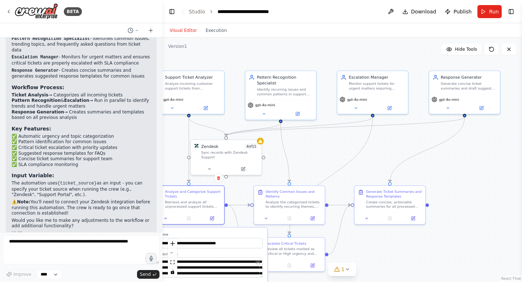  I want to click on nav: breadcrumb, so click(240, 12).